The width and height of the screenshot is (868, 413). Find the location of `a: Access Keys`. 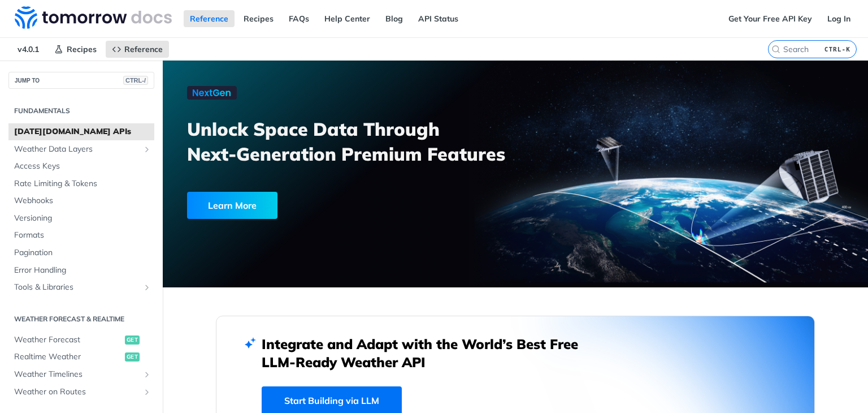

a: Access Keys is located at coordinates (82, 166).